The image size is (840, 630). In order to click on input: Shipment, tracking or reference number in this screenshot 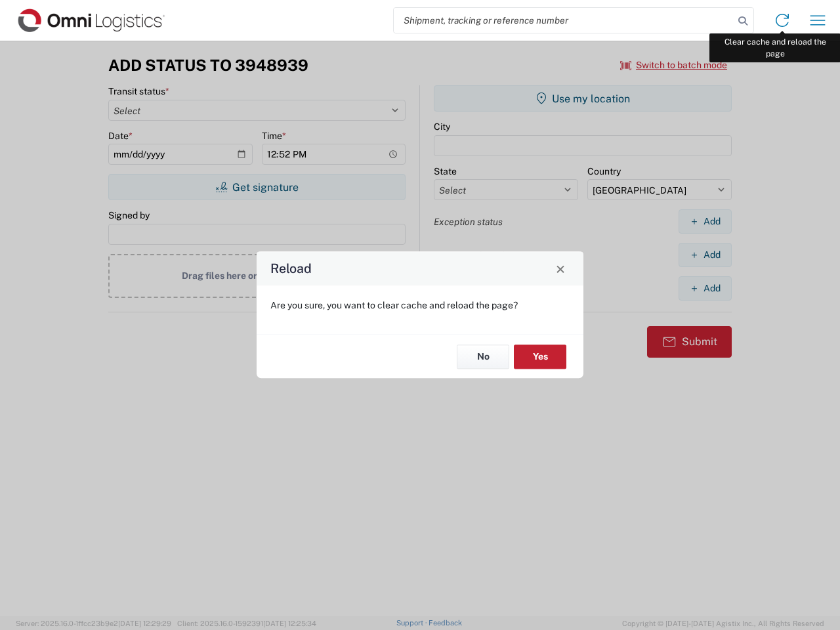, I will do `click(564, 20)`.